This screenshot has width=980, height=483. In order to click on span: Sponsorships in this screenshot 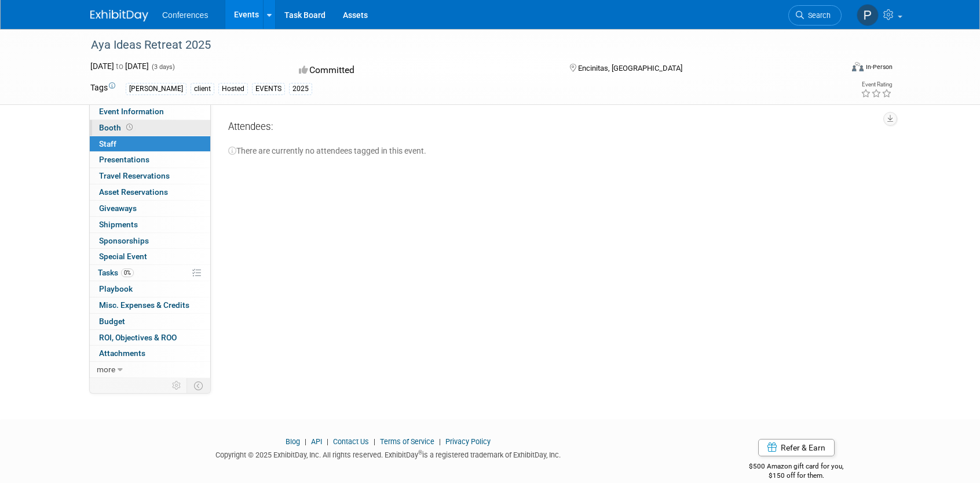, I will do `click(124, 241)`.